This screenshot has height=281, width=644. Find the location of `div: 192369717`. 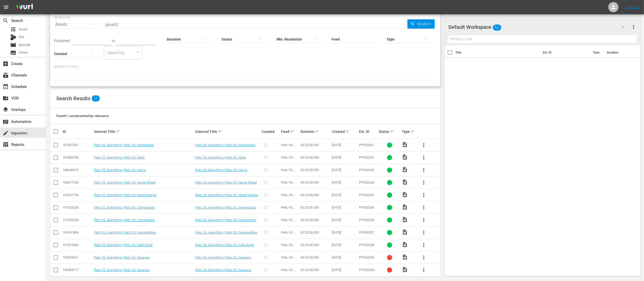

div: 192369717 is located at coordinates (78, 270).